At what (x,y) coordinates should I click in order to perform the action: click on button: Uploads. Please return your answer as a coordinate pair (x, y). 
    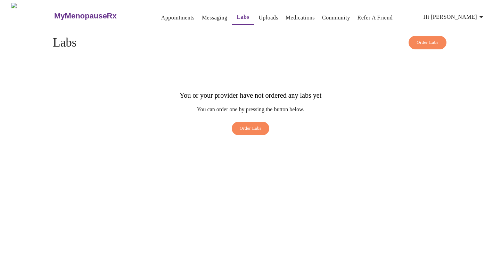
    Looking at the image, I should click on (268, 18).